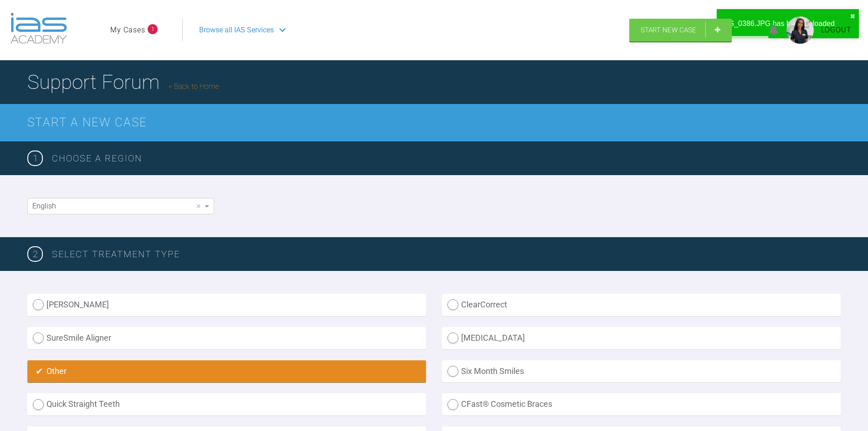  I want to click on h3: SELECT TREATMENT TYPE, so click(446, 254).